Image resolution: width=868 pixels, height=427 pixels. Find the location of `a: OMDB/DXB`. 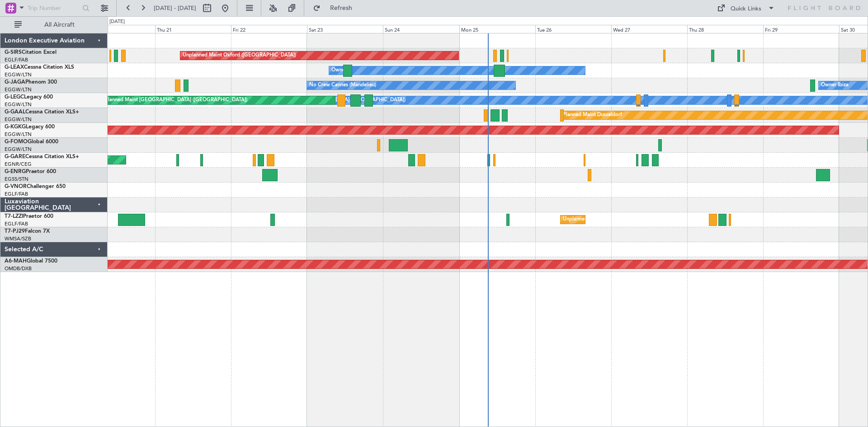

a: OMDB/DXB is located at coordinates (18, 268).